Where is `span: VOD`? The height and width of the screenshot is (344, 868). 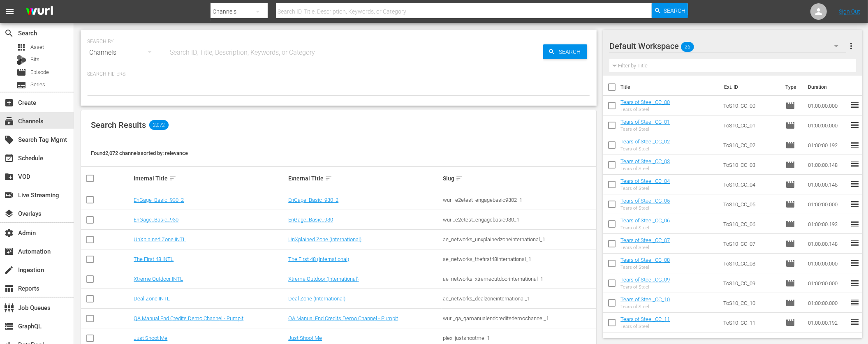 span: VOD is located at coordinates (9, 177).